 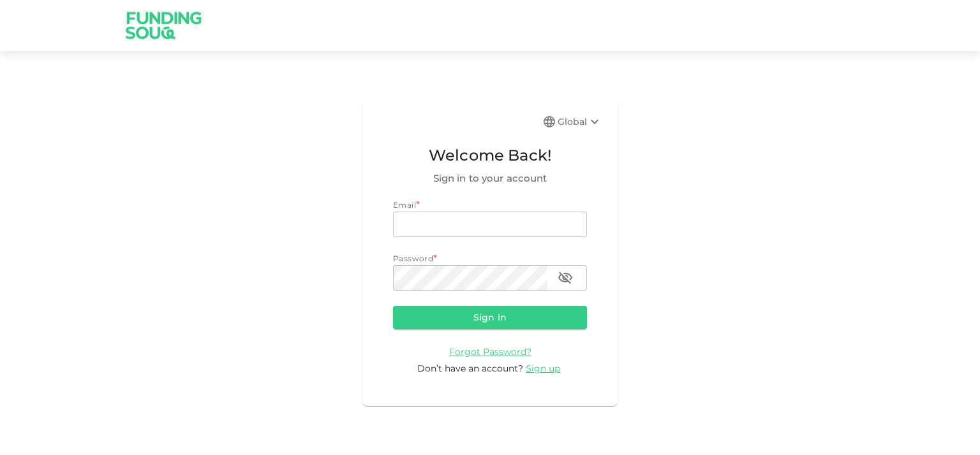 I want to click on div: Global, so click(x=579, y=122).